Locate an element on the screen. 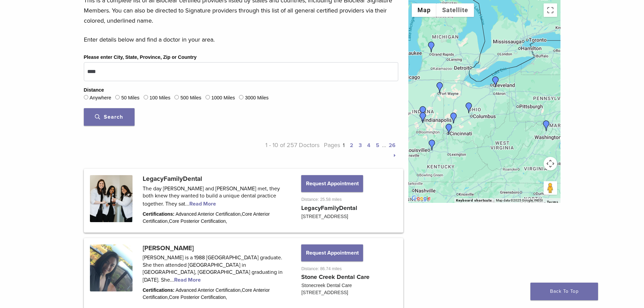 The image size is (644, 308). div: Dr. Laura Walsh is located at coordinates (496, 82).